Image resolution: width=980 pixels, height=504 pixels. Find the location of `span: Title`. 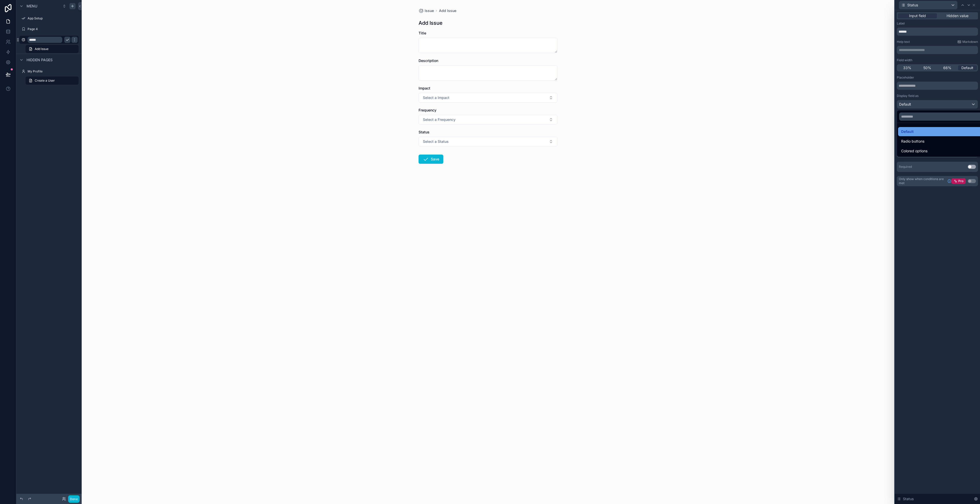

span: Title is located at coordinates (422, 33).